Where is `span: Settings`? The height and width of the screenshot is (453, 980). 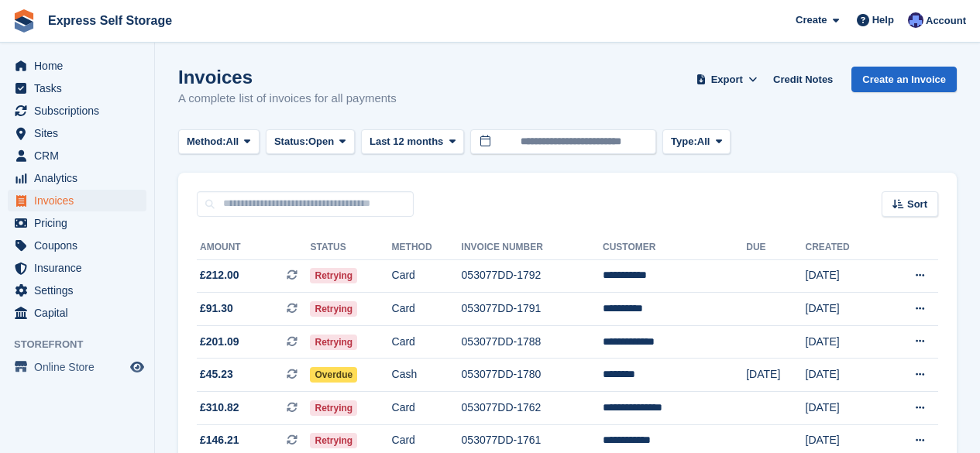
span: Settings is located at coordinates (81, 290).